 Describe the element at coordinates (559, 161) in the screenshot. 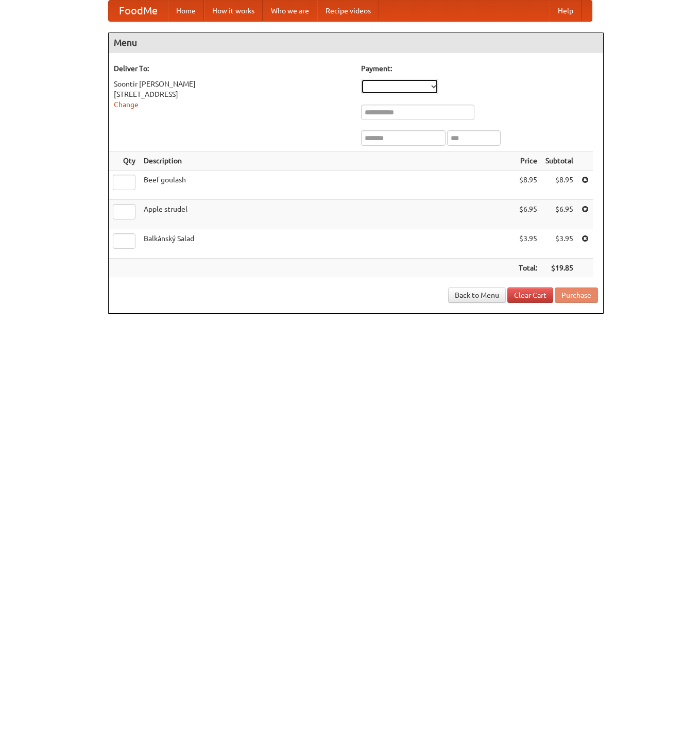

I see `th: Subtotal` at that location.